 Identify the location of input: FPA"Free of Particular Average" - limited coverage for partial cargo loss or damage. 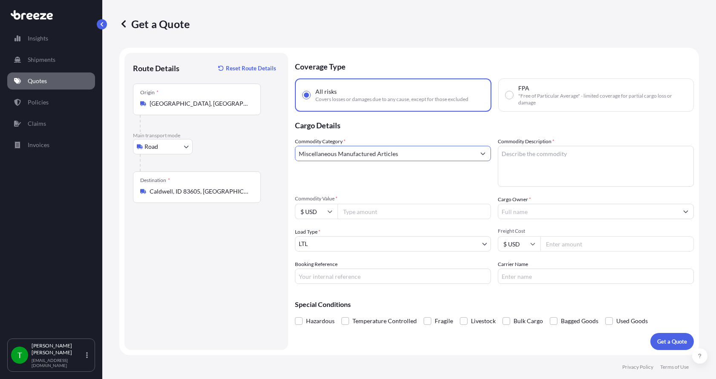
(509, 95).